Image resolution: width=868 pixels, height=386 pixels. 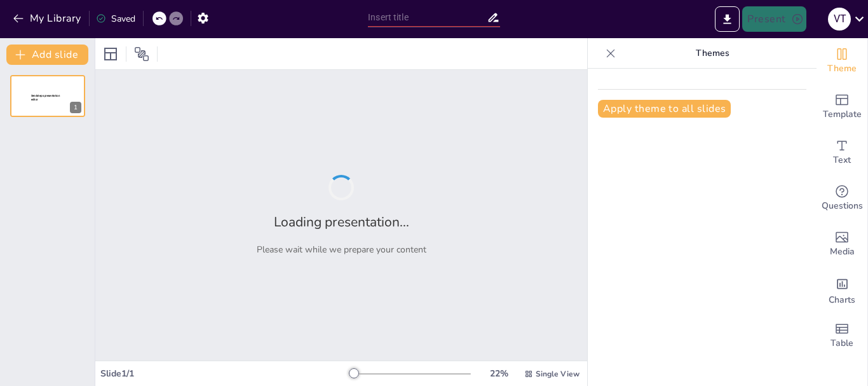 What do you see at coordinates (713, 53) in the screenshot?
I see `p: Themes` at bounding box center [713, 53].